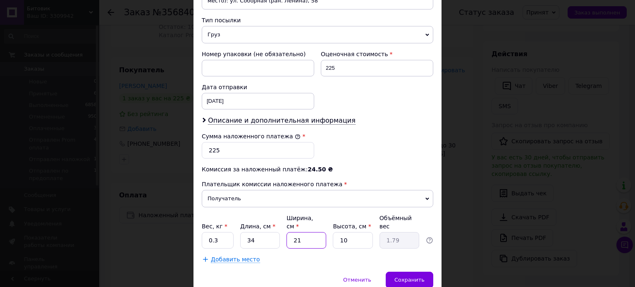 The height and width of the screenshot is (287, 635). I want to click on span: Отменить, so click(357, 280).